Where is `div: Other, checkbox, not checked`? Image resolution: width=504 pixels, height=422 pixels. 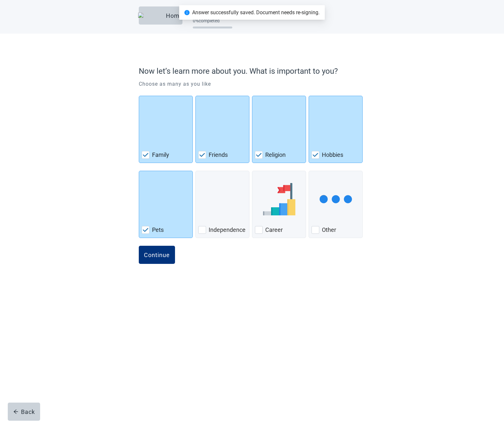
div: Other, checkbox, not checked is located at coordinates (336, 204).